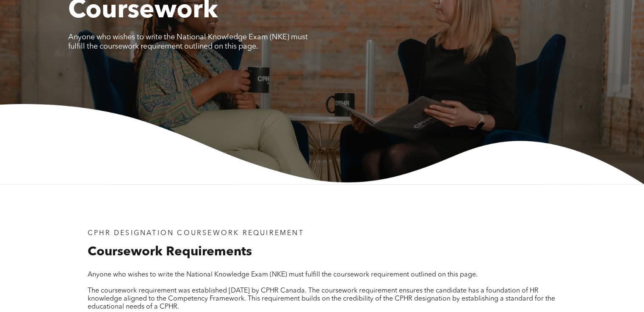 This screenshot has width=644, height=312. What do you see at coordinates (196, 234) in the screenshot?
I see `span: CPHR DESIGNATION COURSEWORK REQUIREMENT` at bounding box center [196, 234].